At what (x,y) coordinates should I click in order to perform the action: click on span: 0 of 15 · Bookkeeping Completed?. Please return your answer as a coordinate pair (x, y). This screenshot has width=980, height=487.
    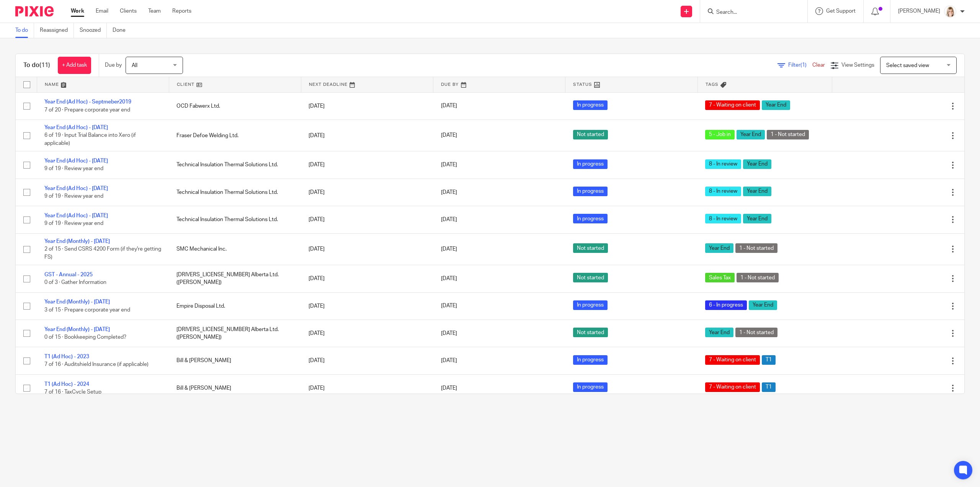
    Looking at the image, I should click on (86, 337).